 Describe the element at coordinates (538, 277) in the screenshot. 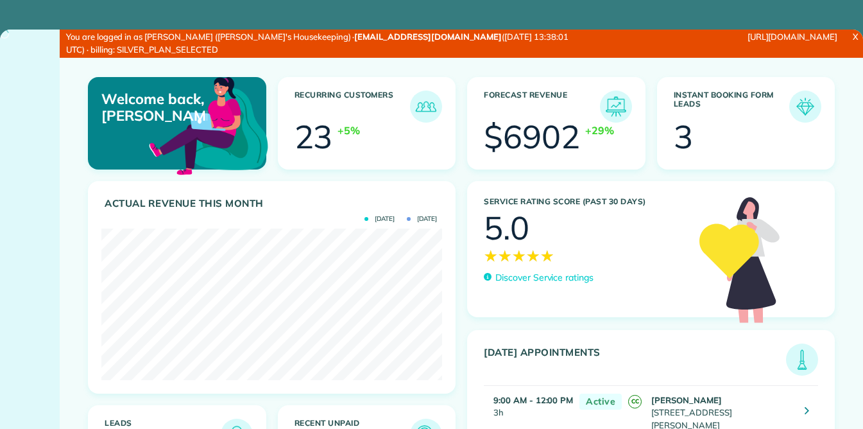

I see `a: Discover Service ratings` at that location.